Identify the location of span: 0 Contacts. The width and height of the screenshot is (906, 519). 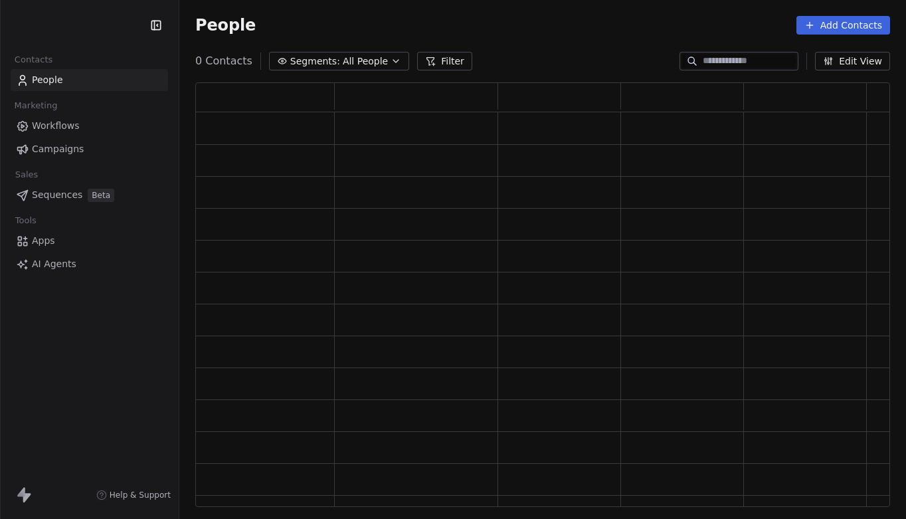
(224, 61).